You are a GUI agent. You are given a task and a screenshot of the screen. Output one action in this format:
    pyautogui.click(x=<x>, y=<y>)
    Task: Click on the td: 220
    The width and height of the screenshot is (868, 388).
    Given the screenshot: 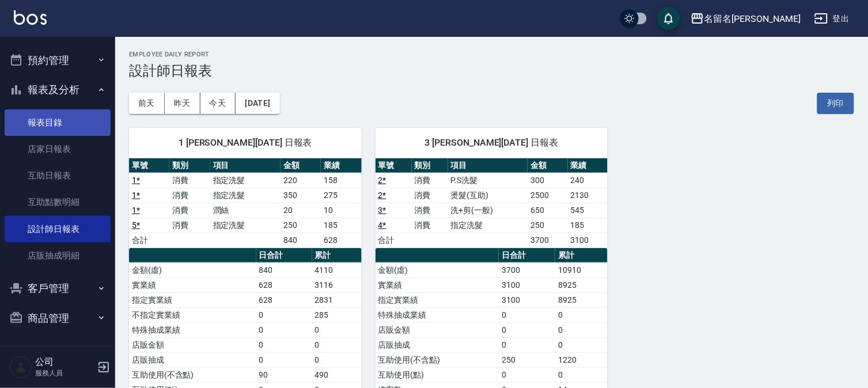 What is the action you would take?
    pyautogui.click(x=301, y=180)
    